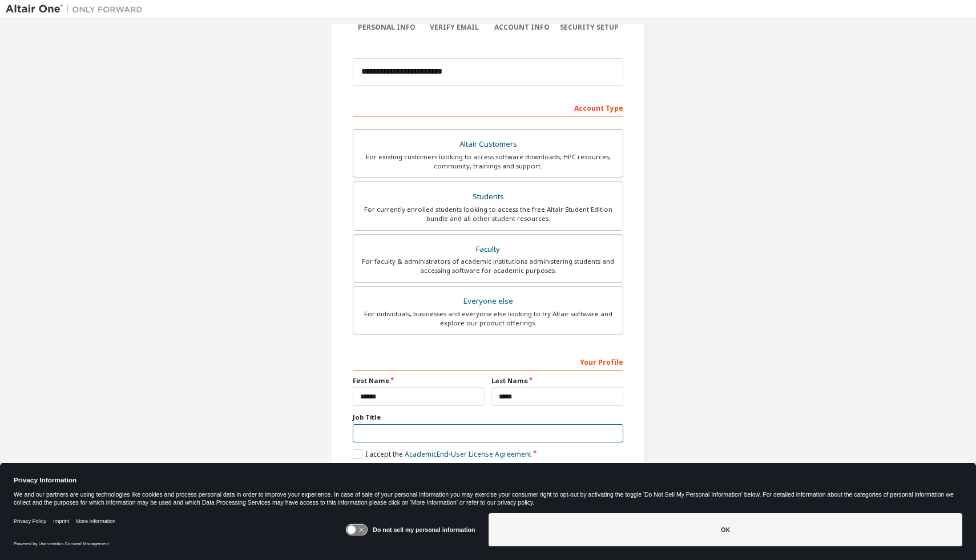  Describe the element at coordinates (441, 453) in the screenshot. I see `label: I accept the` at that location.